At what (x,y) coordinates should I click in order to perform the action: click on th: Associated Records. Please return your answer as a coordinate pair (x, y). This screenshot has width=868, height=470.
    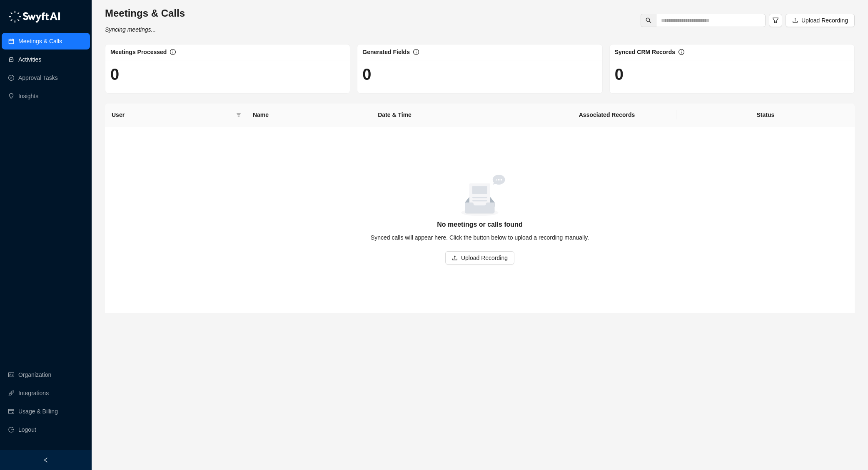
    Looking at the image, I should click on (625, 115).